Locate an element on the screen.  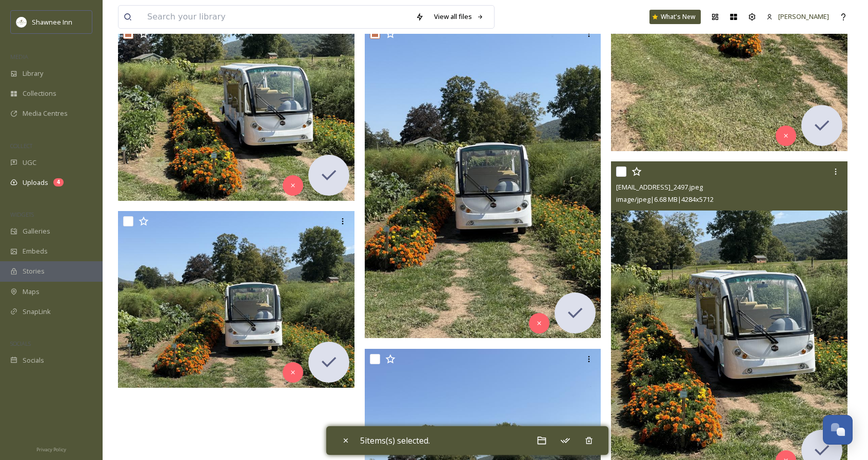
input: Search your library is located at coordinates (276, 17).